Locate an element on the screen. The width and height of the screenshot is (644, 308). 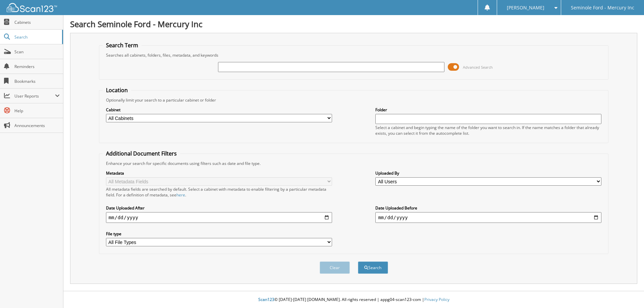
span: Announcements is located at coordinates (37, 125).